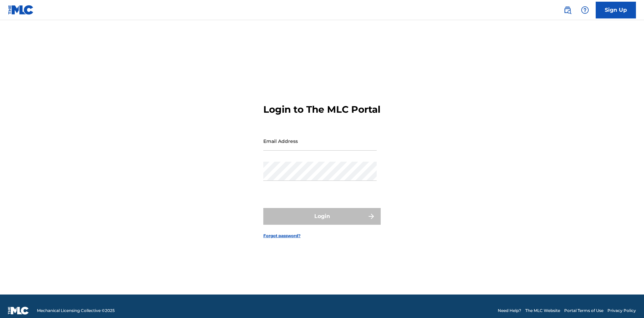 This screenshot has width=644, height=318. I want to click on a: Need Help?, so click(510, 310).